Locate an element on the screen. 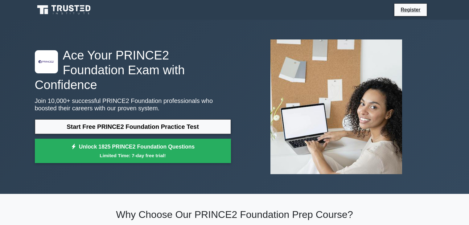 The width and height of the screenshot is (469, 225). small: Limited Time: 7-day free trial! is located at coordinates (133, 155).